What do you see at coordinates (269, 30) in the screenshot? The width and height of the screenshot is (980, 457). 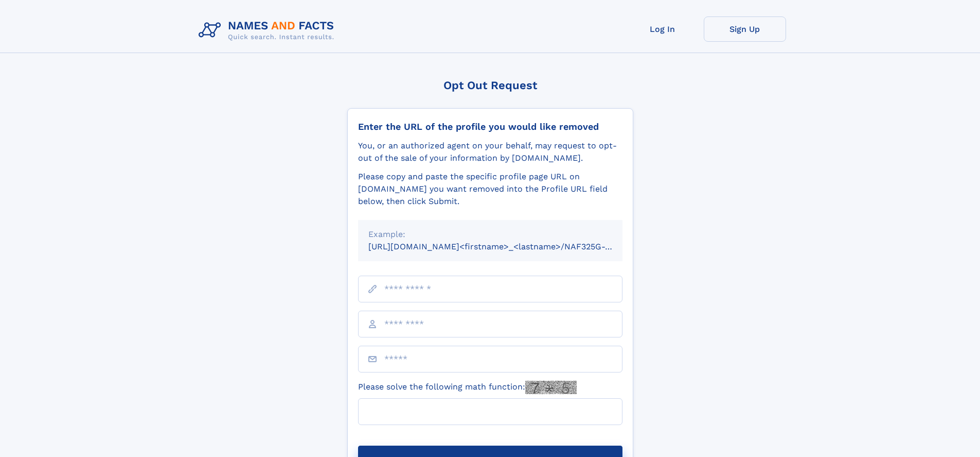 I see `img: Logo Names and Facts` at bounding box center [269, 30].